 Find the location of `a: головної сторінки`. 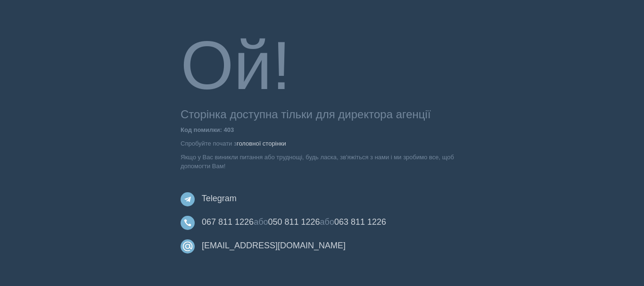

a: головної сторінки is located at coordinates (261, 143).